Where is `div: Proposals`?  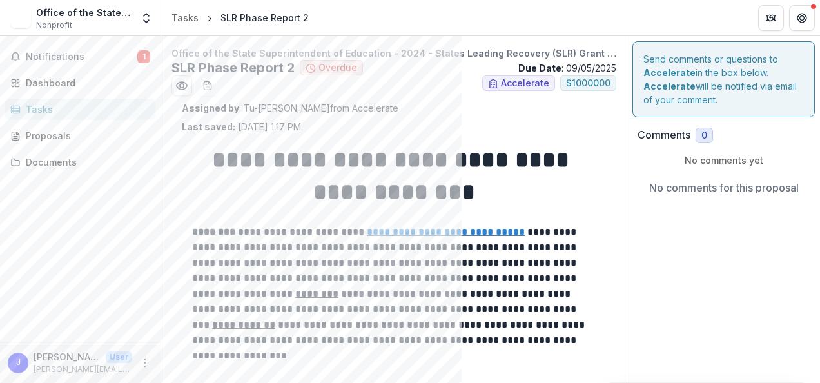
div: Proposals is located at coordinates (85, 135).